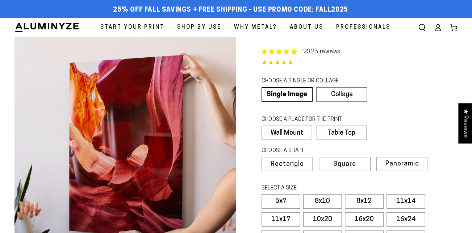 This screenshot has width=472, height=233. What do you see at coordinates (255, 27) in the screenshot?
I see `span: Why Metal?` at bounding box center [255, 27].